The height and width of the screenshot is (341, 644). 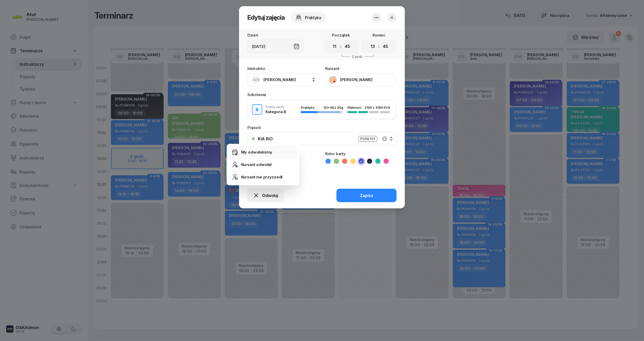 I want to click on div: My odwołaliśmy, so click(x=256, y=152).